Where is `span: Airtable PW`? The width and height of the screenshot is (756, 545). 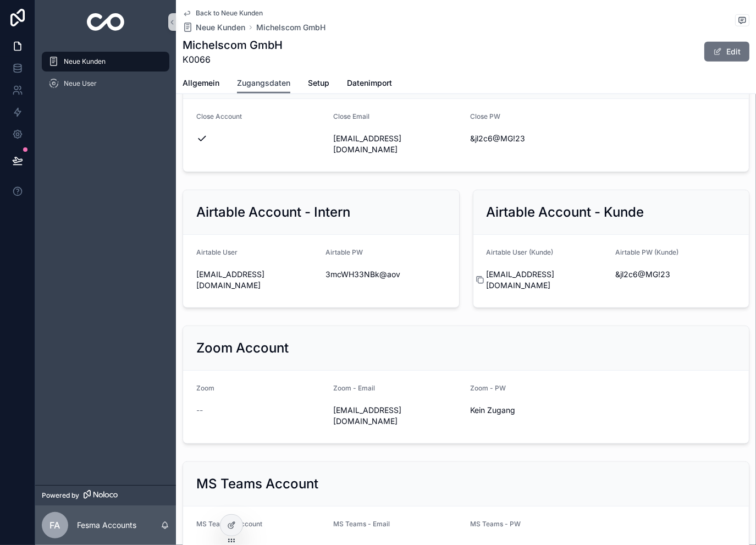
span: Airtable PW is located at coordinates (345, 252).